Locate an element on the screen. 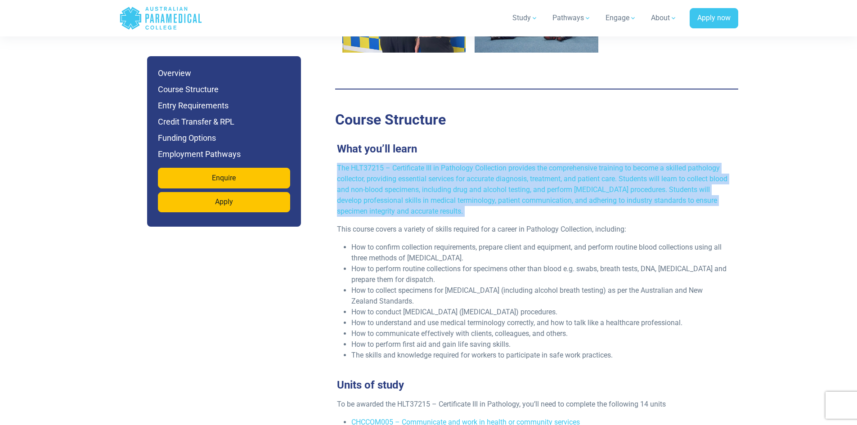  a: Apply now is located at coordinates (714, 18).